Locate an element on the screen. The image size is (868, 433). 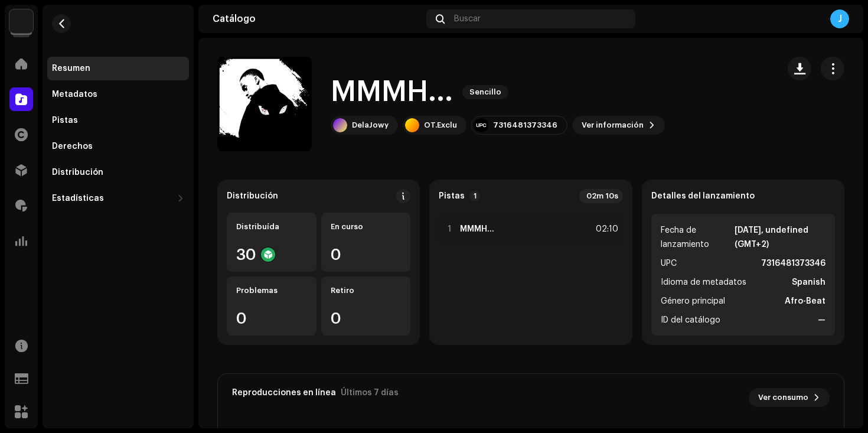
h1: MMMH... is located at coordinates (391, 92).